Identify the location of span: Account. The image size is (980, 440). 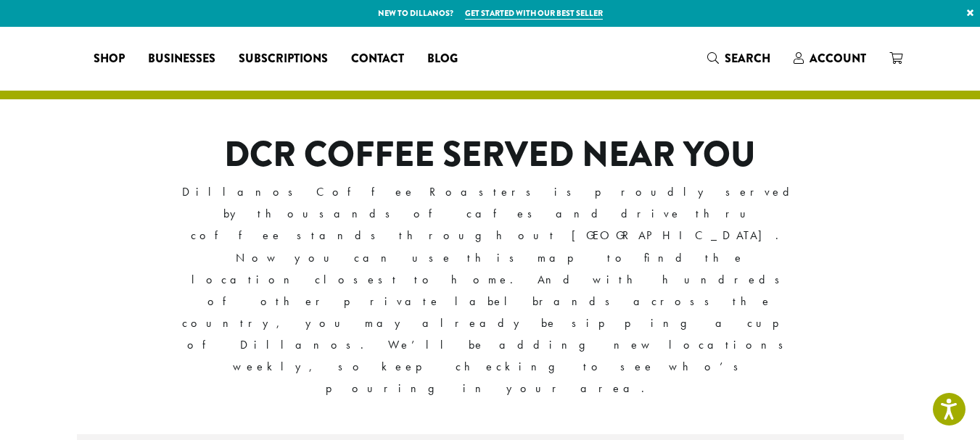
(838, 58).